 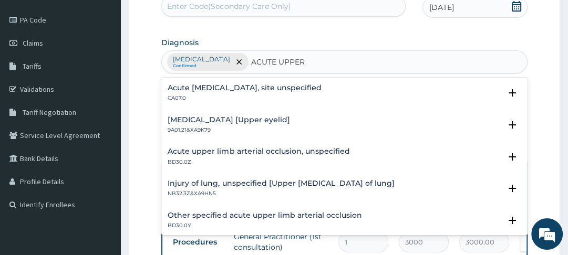 I want to click on h4: Other specified acute upper limb arterial occlusion, so click(x=264, y=215).